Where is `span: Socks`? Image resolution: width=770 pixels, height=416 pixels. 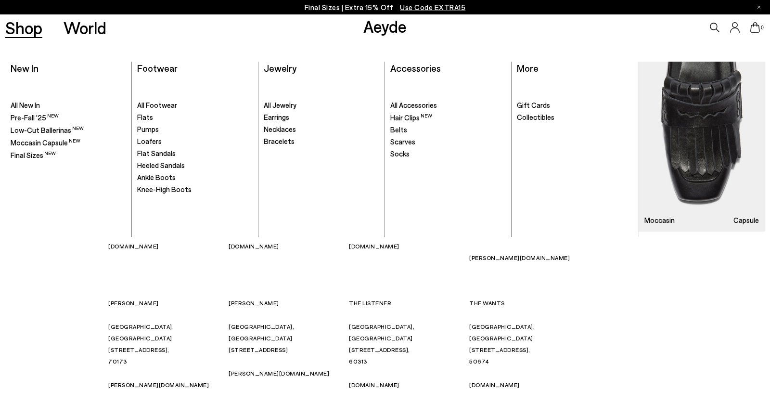
span: Socks is located at coordinates (400, 153).